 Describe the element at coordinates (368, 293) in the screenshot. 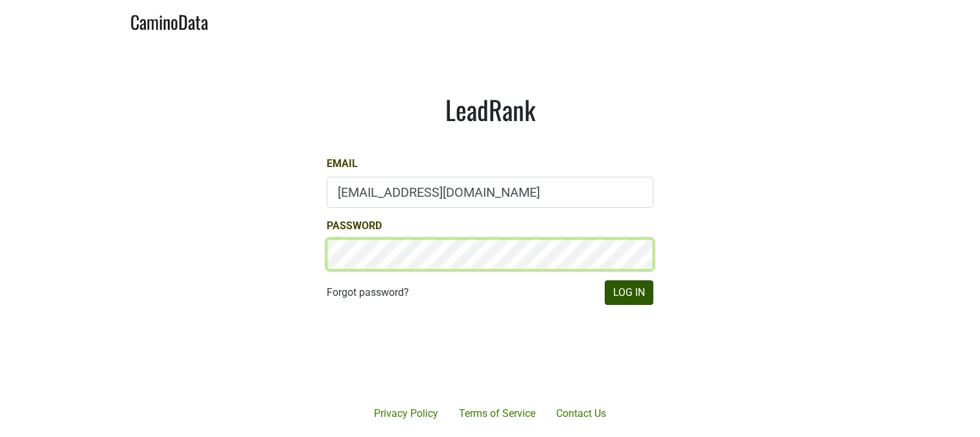

I see `a: Forgot password?` at that location.